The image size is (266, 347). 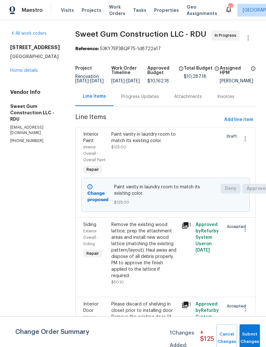 I want to click on div: Attachments, so click(x=188, y=97).